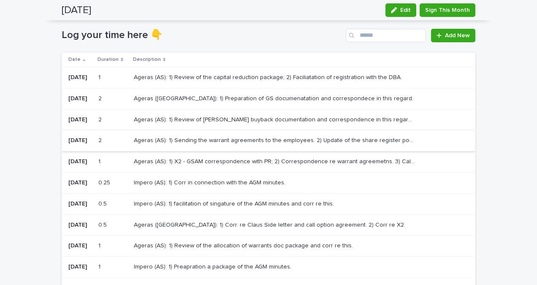 The height and width of the screenshot is (285, 537). What do you see at coordinates (269, 76) in the screenshot?
I see `p: Ageras (AS): 1) Review of the capital reduction package; 2) Faciliatation of registration with th...` at bounding box center [269, 76].